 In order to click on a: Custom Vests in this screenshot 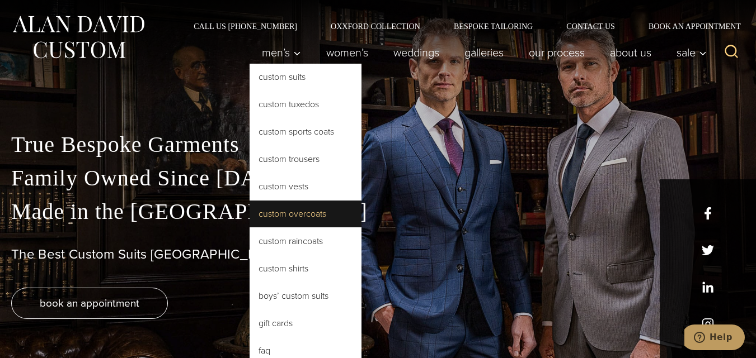, I will do `click(305, 187)`.